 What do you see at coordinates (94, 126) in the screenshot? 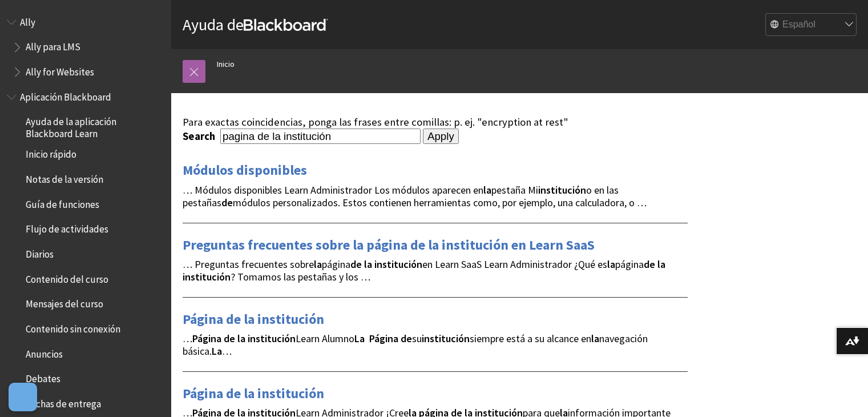
I see `span: Ayuda de la aplicación Blackboard Learn` at bounding box center [94, 126].